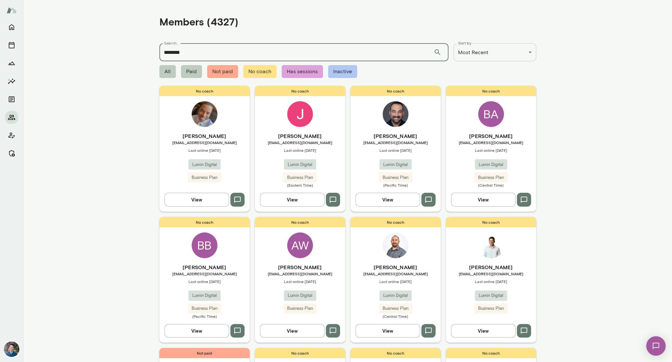 The height and width of the screenshot is (362, 672). What do you see at coordinates (491, 246) in the screenshot?
I see `img: Payam Nael` at bounding box center [491, 246].